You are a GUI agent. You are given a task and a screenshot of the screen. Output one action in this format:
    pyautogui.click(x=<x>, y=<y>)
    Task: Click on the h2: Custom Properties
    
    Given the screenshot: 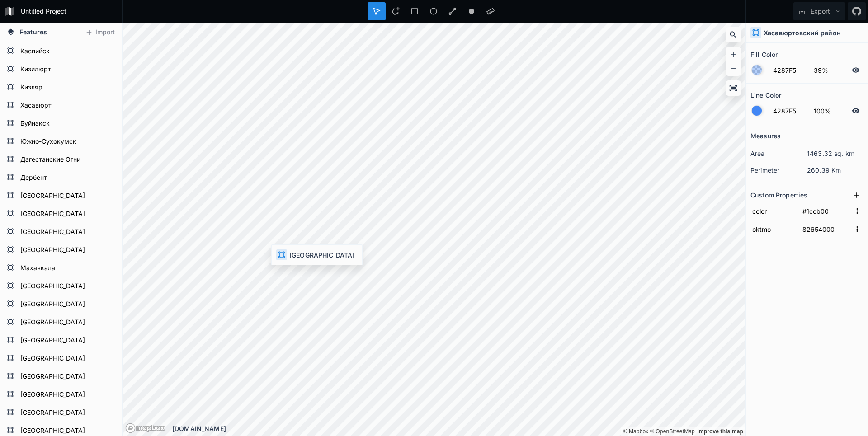 What is the action you would take?
    pyautogui.click(x=779, y=194)
    